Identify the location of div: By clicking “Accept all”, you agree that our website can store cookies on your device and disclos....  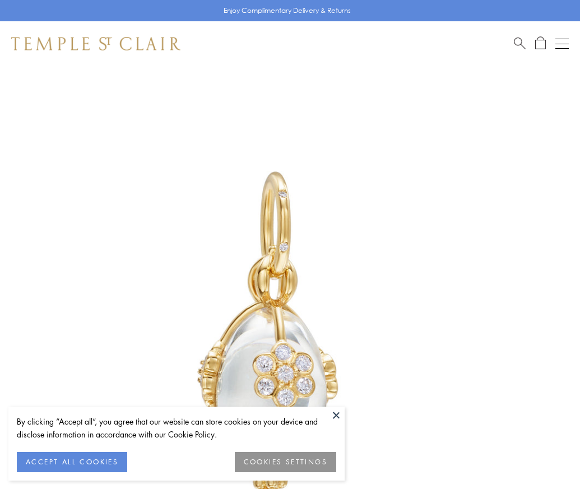
(177, 428).